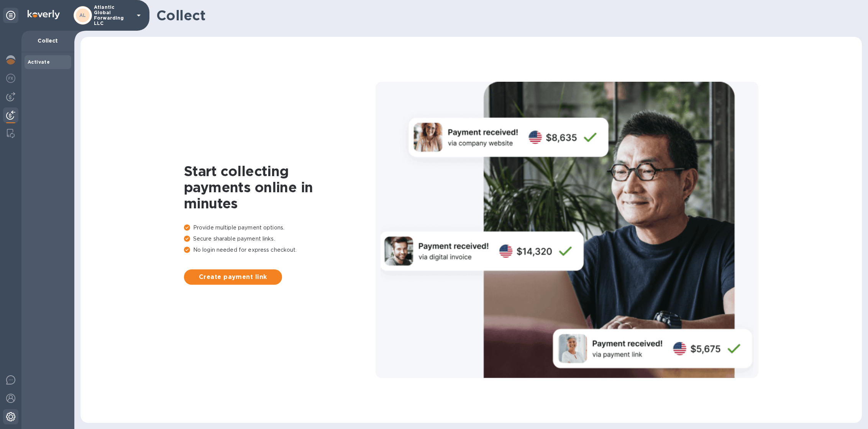  What do you see at coordinates (38, 62) in the screenshot?
I see `b: Activate` at bounding box center [38, 62].